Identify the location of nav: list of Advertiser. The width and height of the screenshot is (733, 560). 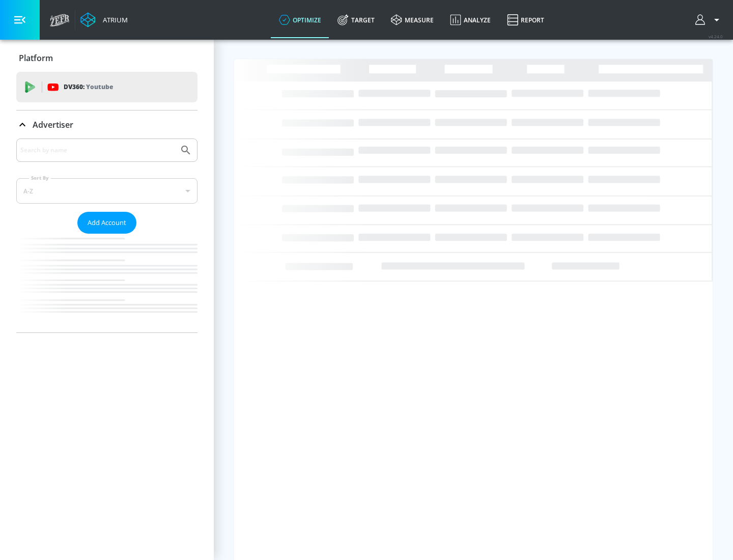
(107, 283).